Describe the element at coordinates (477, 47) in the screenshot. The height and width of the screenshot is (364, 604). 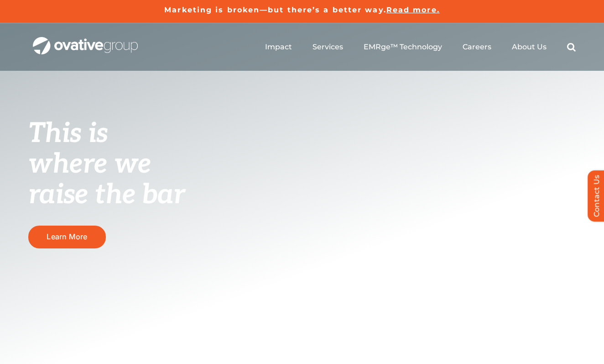
I see `a: Careers` at that location.